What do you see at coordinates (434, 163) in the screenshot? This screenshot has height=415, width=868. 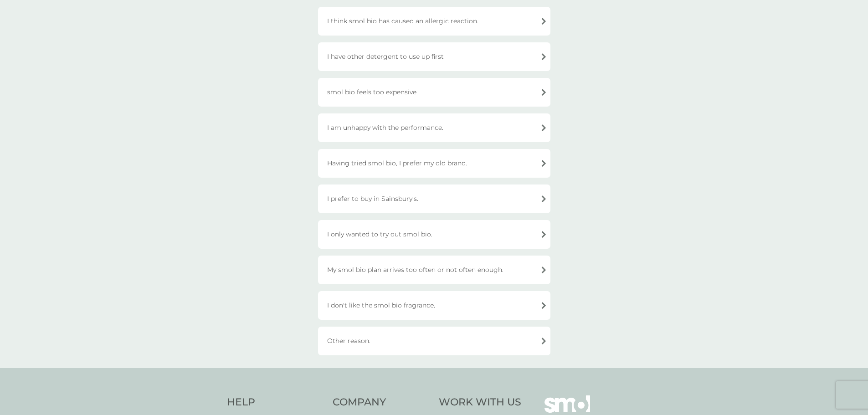 I see `div: Having tried smol bio, I prefer my old brand.` at bounding box center [434, 163].